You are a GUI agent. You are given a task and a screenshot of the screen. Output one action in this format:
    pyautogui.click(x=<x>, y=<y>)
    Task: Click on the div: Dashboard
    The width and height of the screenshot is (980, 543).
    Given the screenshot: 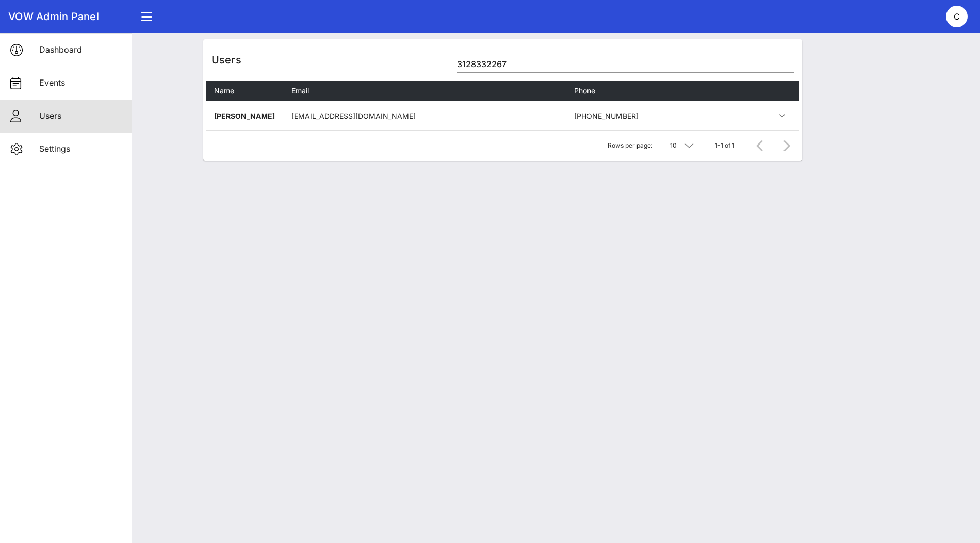 What is the action you would take?
    pyautogui.click(x=82, y=50)
    